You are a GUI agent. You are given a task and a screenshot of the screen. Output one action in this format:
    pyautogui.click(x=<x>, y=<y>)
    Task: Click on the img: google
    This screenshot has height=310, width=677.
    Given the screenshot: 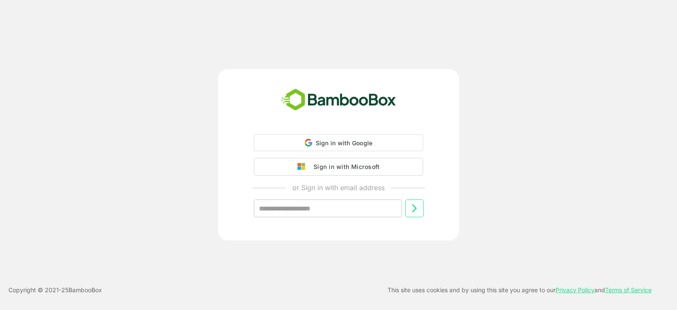 What is the action you would take?
    pyautogui.click(x=303, y=167)
    